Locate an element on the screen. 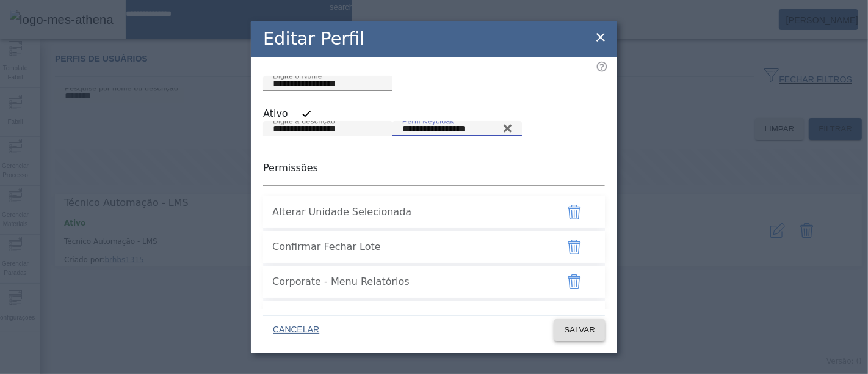  span: Corporate - Menu Relatórios is located at coordinates (409, 282).